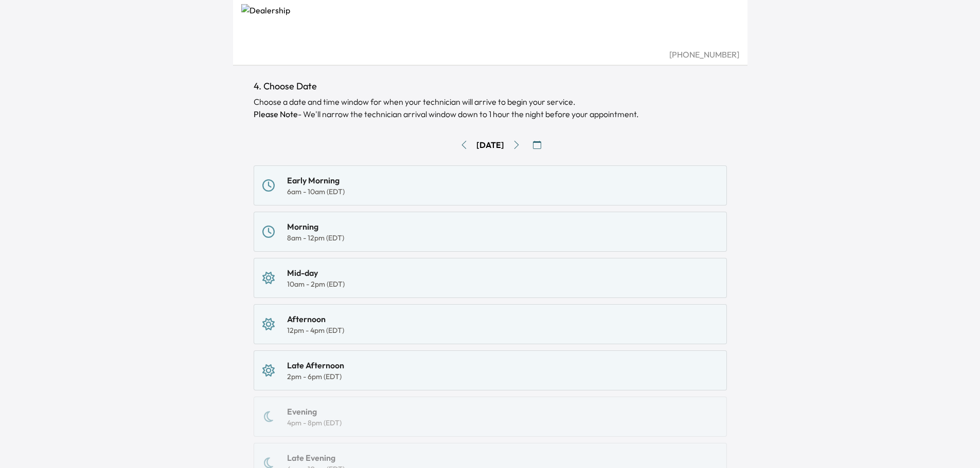 The height and width of the screenshot is (468, 980). I want to click on div: Afternoon, so click(316, 319).